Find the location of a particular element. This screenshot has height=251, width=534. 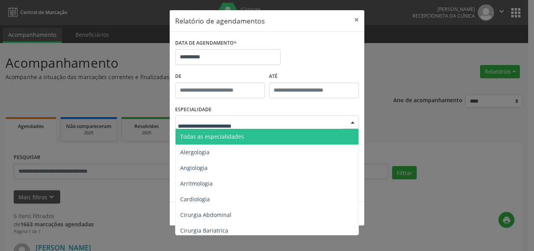

span: Arritmologia is located at coordinates (196, 183).